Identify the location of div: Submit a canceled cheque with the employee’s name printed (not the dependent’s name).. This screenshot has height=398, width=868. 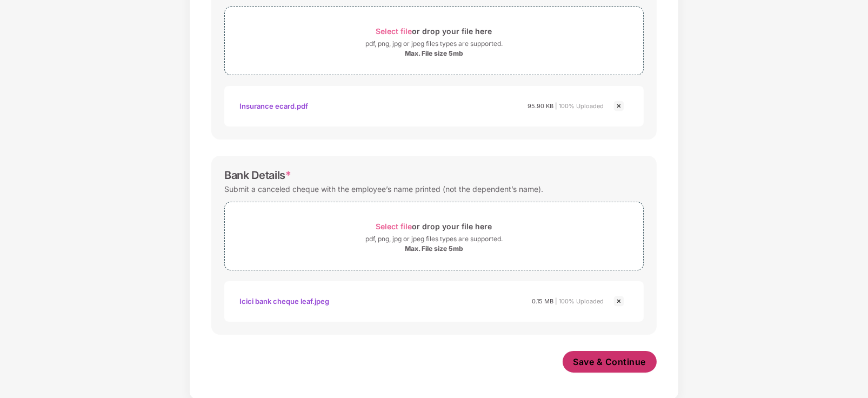
(384, 189).